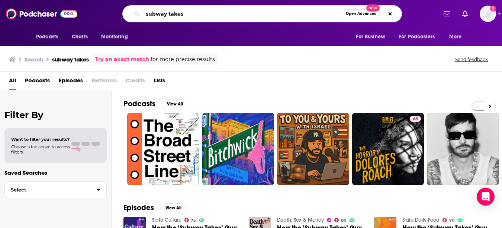  Describe the element at coordinates (135, 82) in the screenshot. I see `span: Credits` at that location.